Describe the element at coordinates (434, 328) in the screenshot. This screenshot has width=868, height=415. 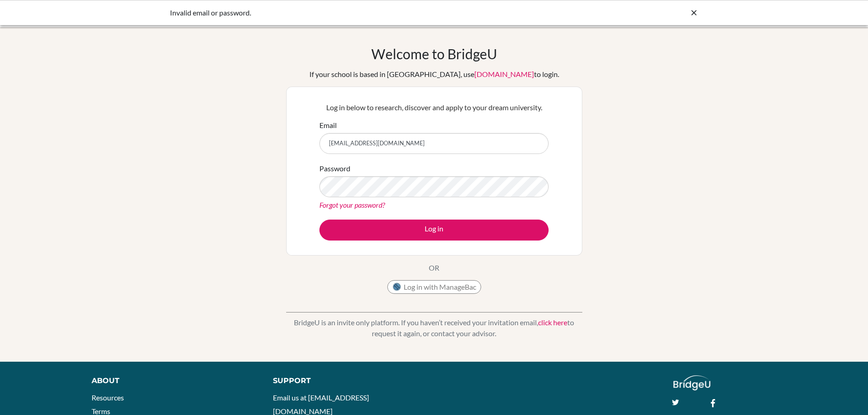
I see `p: BridgeU is an invite only platform. If you haven’t received your invitation email, to request it ...` at that location.